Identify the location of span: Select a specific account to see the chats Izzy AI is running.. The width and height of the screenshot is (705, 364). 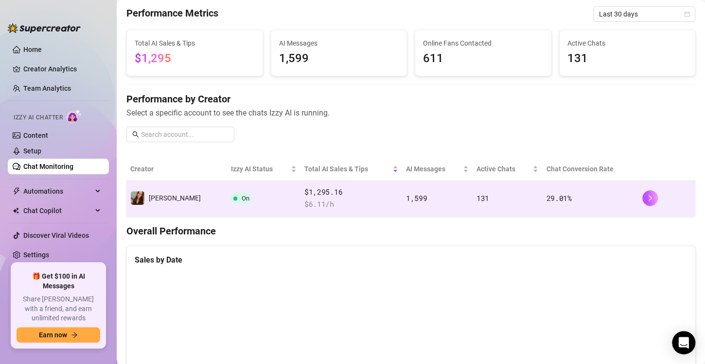
(411, 113).